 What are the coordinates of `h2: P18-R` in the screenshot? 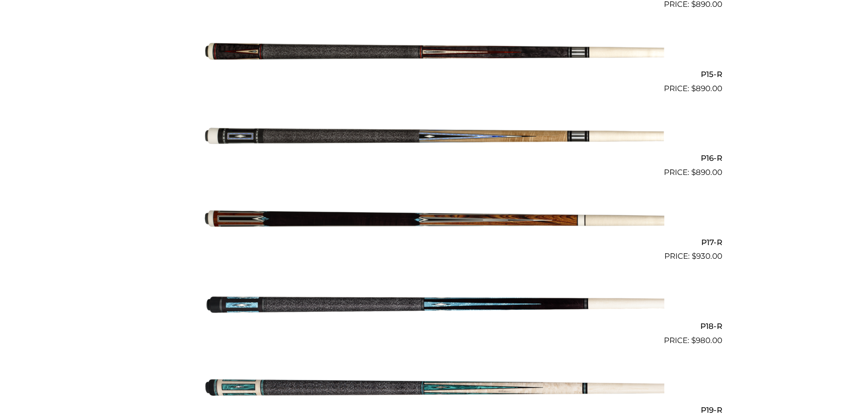 It's located at (434, 326).